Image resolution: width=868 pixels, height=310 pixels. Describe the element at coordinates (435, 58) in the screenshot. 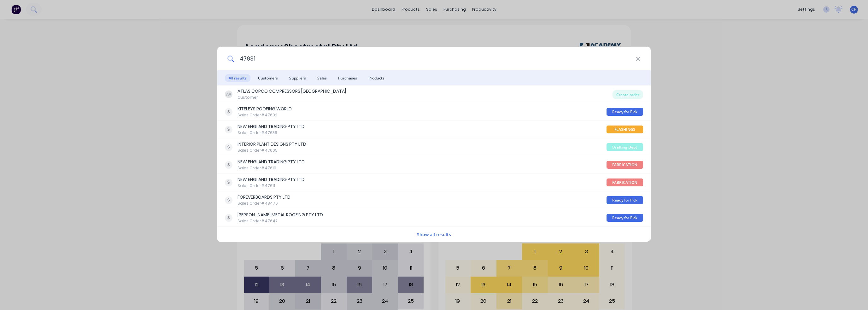

I see `input: Start typing a customer or supplier name to create a new order...` at that location.